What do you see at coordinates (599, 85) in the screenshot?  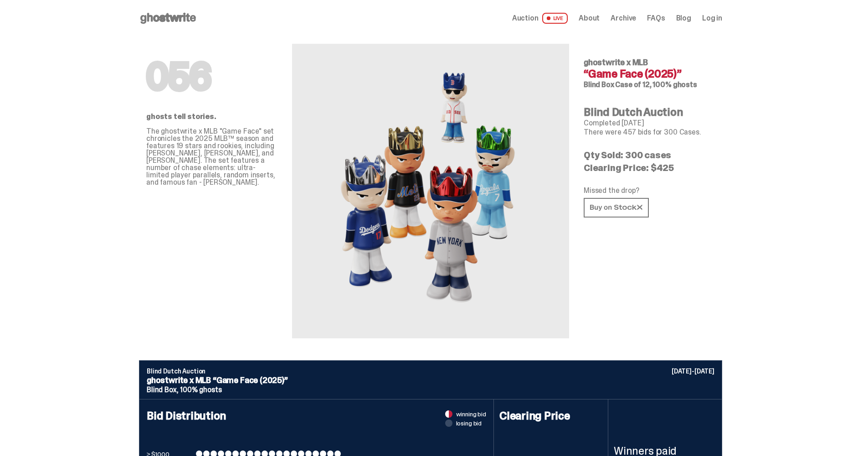 I see `span: Blind Box` at bounding box center [599, 85].